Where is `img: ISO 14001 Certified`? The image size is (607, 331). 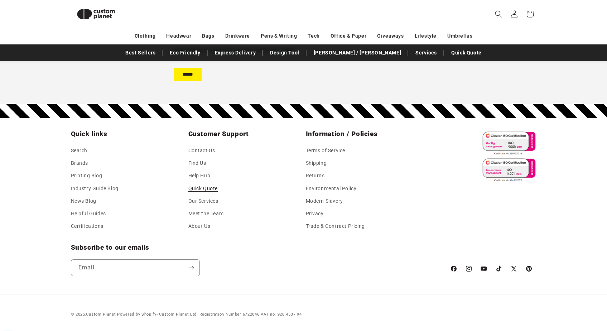
img: ISO 14001 Certified is located at coordinates (508, 170).